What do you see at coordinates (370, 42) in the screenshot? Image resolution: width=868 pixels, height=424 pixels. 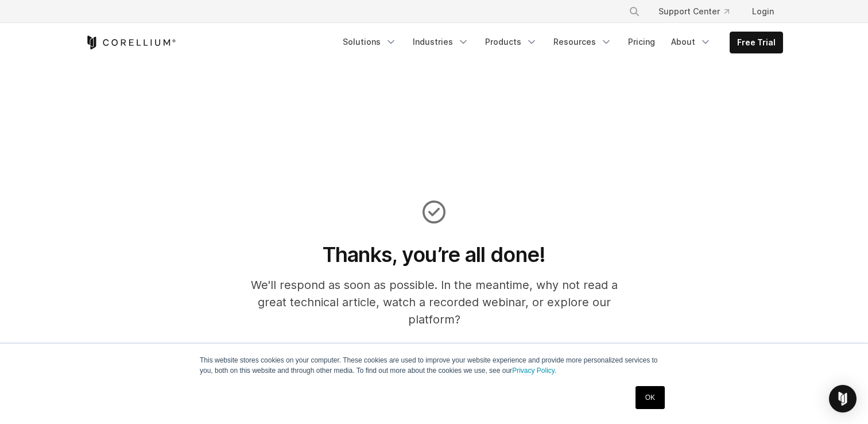 I see `a: Solutions` at bounding box center [370, 42].